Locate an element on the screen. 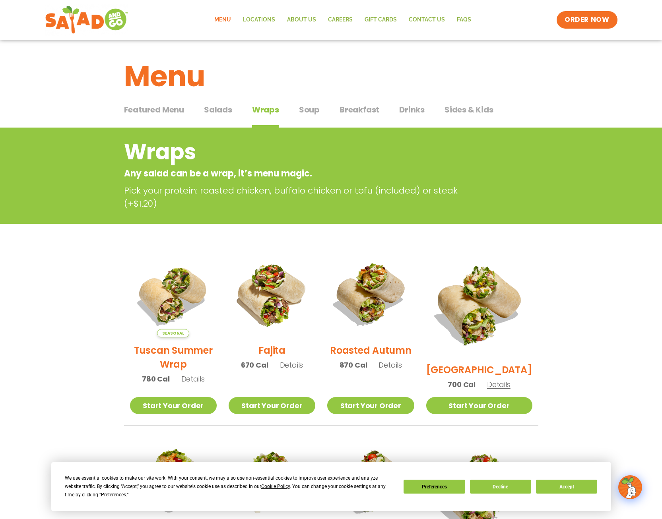 The width and height of the screenshot is (662, 519). img: new-SAG-logo-768×292 is located at coordinates (87, 20).